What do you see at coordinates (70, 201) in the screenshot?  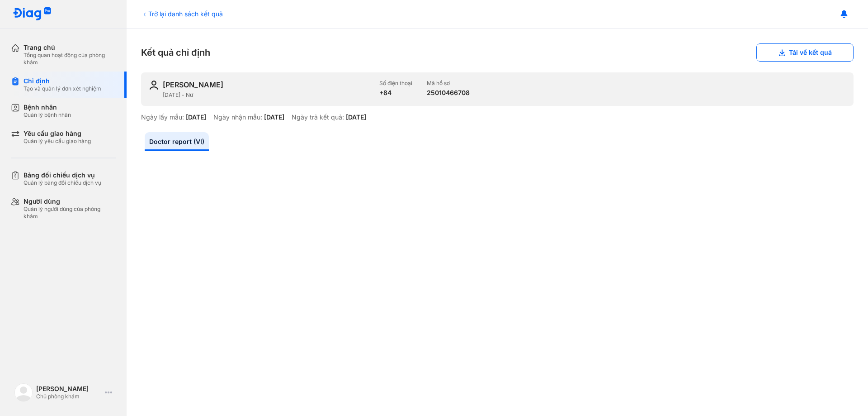 I see `div: Người dùng` at bounding box center [70, 201].